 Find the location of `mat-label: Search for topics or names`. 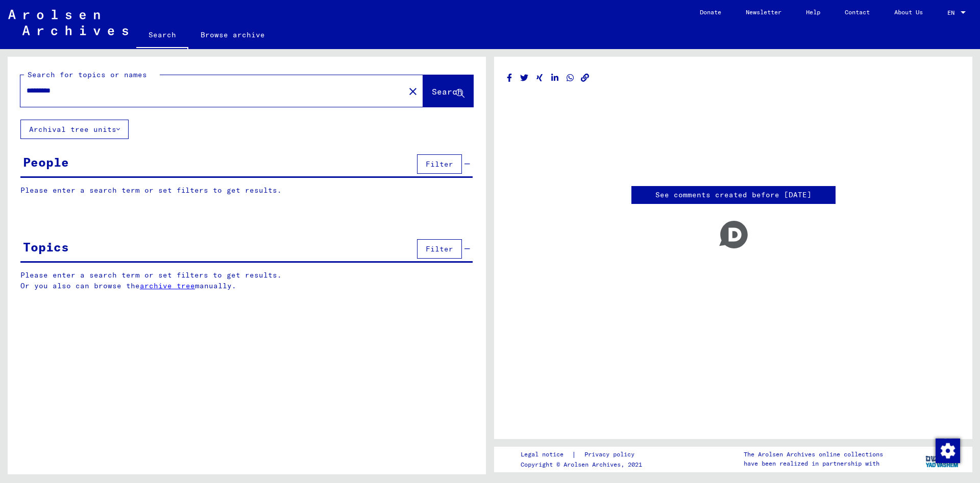

mat-label: Search for topics or names is located at coordinates (87, 74).